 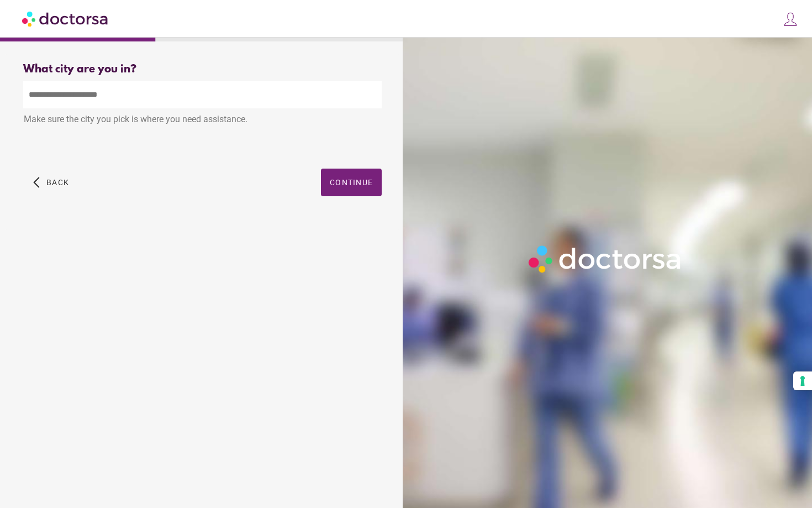 I want to click on span: Back, so click(x=58, y=182).